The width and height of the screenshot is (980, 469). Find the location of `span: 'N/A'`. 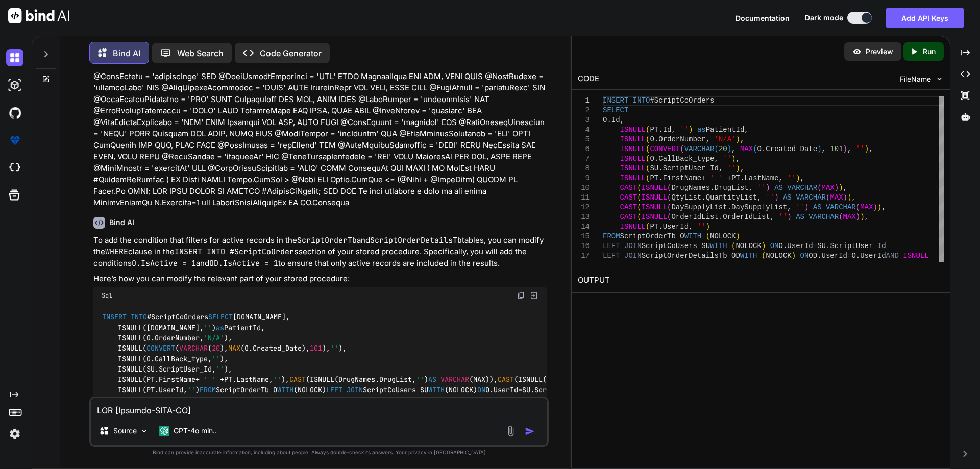

span: 'N/A' is located at coordinates (214, 338).